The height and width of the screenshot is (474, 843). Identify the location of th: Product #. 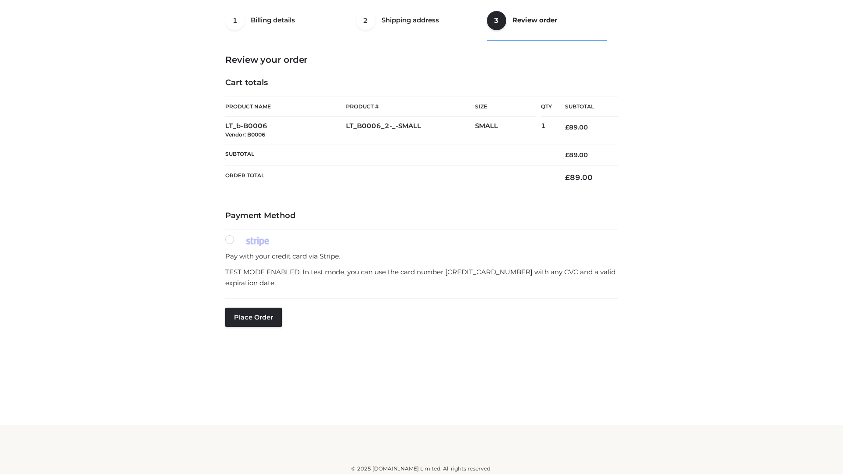
(411, 107).